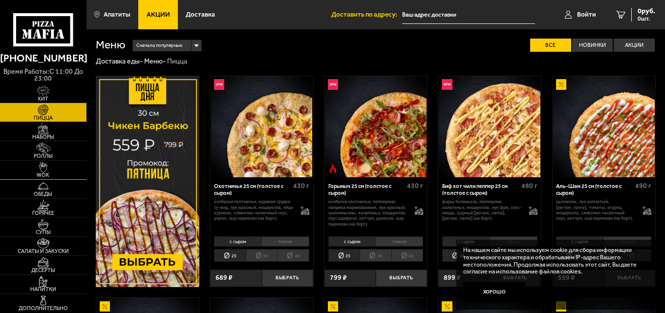 The height and width of the screenshot is (313, 665). What do you see at coordinates (647, 19) in the screenshot?
I see `span: 0 шт.` at bounding box center [647, 19].